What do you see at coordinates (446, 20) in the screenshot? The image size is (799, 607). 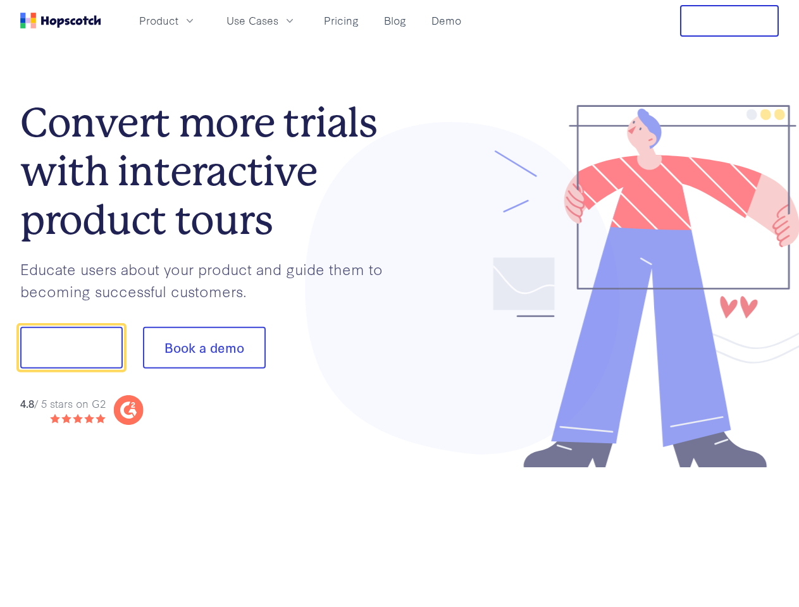 I see `a: Demo` at bounding box center [446, 20].